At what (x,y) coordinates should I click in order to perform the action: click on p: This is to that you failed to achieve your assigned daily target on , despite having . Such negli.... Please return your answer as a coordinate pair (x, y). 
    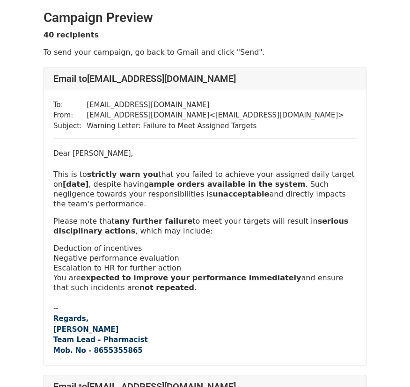
    Looking at the image, I should click on (205, 189).